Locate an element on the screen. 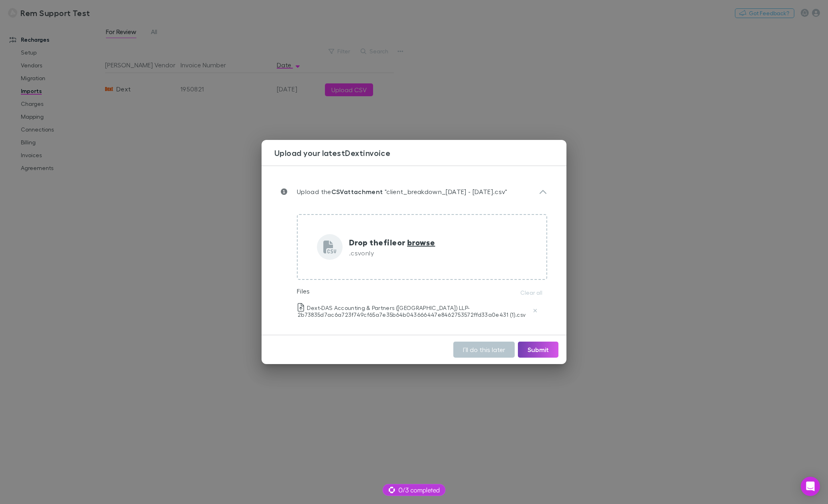 The image size is (828, 504). p: Files is located at coordinates (303, 291).